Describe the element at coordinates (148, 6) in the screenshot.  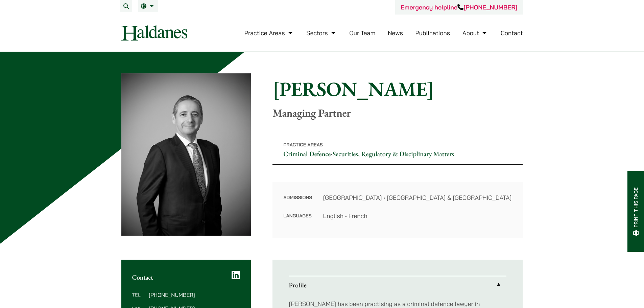
I see `a: EN` at that location.